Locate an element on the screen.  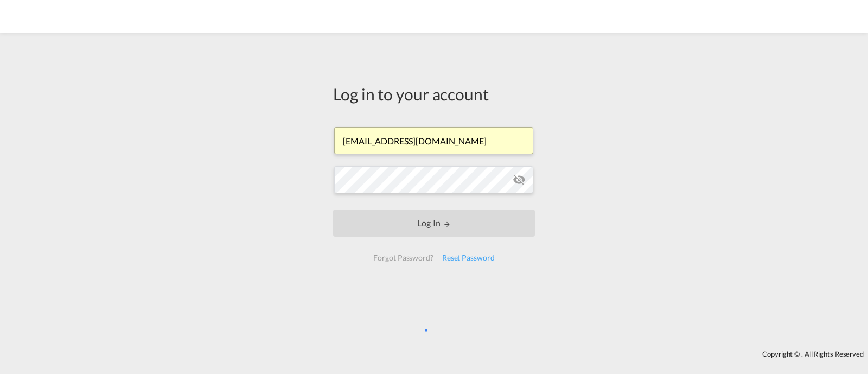
input: Enter email/phone number is located at coordinates (433, 141).